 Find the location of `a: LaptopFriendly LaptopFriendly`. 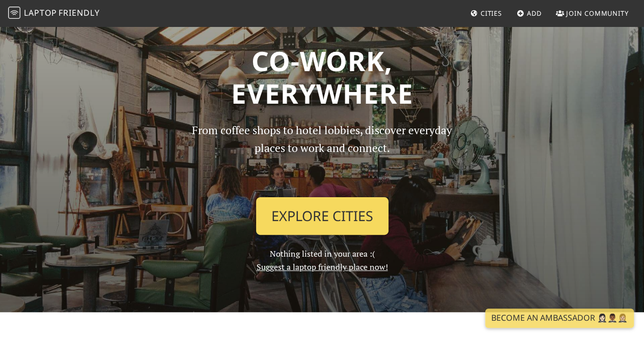

a: LaptopFriendly LaptopFriendly is located at coordinates (54, 13).